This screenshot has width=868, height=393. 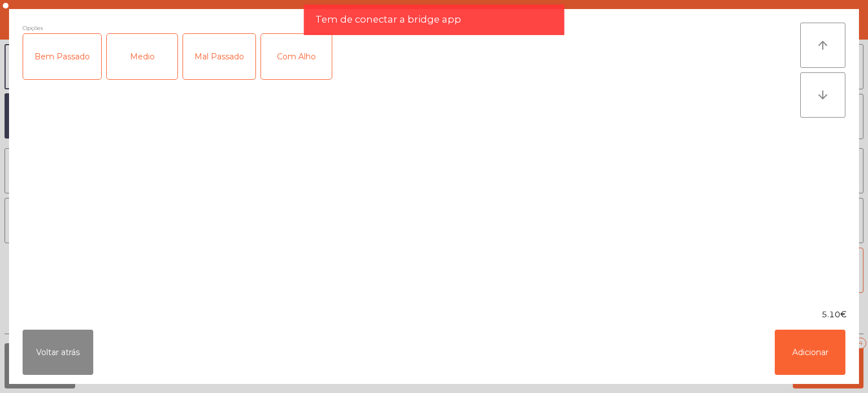 What do you see at coordinates (434, 314) in the screenshot?
I see `div: 5.10€` at bounding box center [434, 314].